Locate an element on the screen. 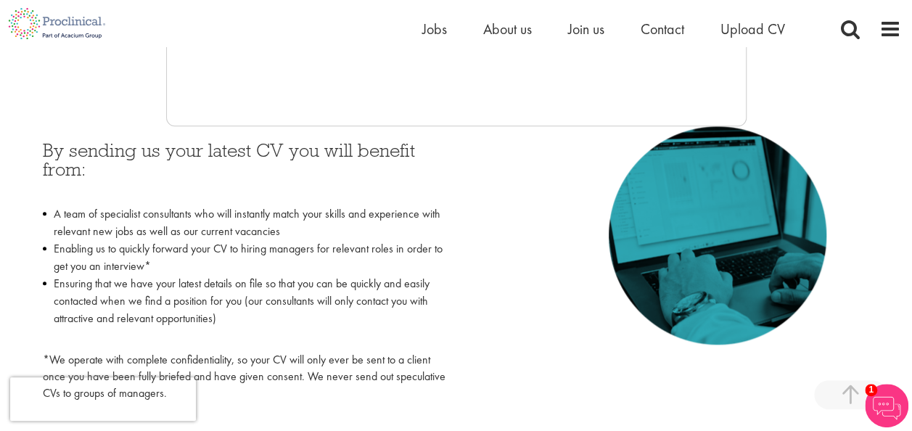  a: Join us is located at coordinates (586, 29).